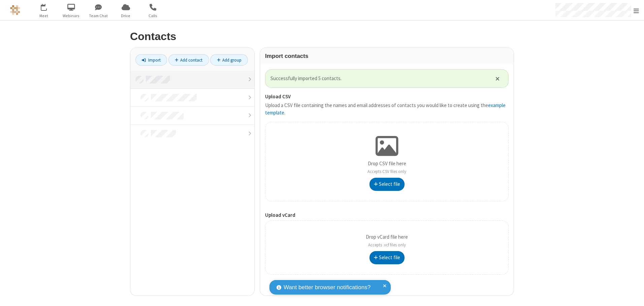  Describe the element at coordinates (153, 16) in the screenshot. I see `span: Calls` at that location.